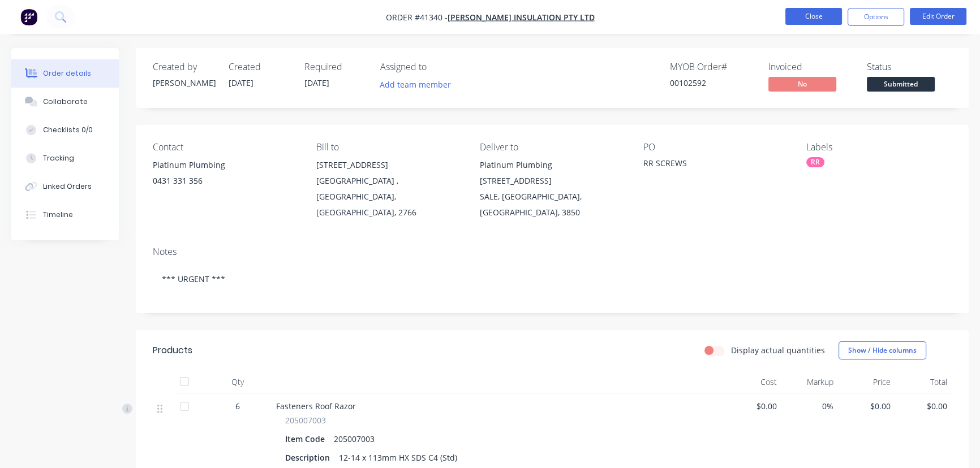  I want to click on div: RR, so click(816, 162).